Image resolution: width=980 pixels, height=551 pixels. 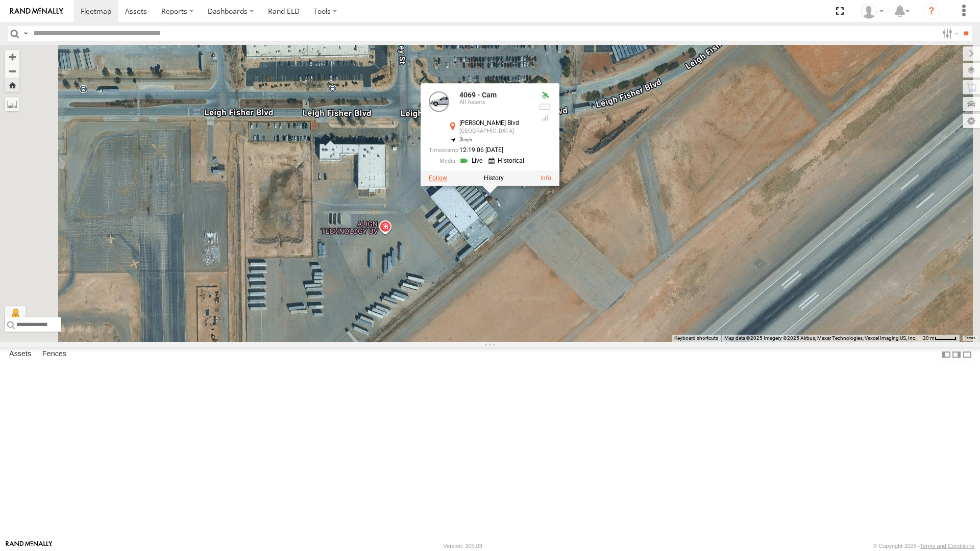 I want to click on div: Date/time of location update, so click(x=480, y=150).